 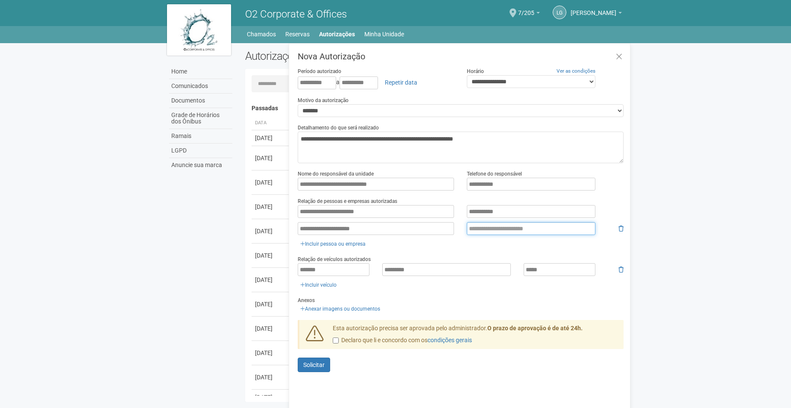 I want to click on h2: Autorizações, so click(x=336, y=56).